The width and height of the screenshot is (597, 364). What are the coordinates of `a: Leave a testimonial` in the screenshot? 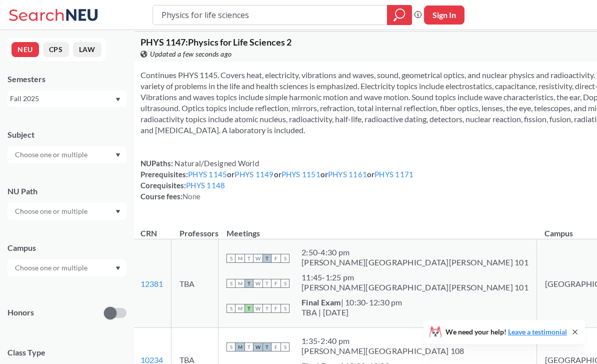 It's located at (538, 331).